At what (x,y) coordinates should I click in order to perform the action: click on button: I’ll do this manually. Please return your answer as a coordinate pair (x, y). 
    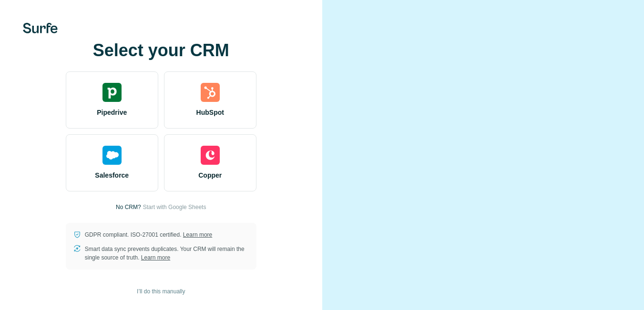
    Looking at the image, I should click on (161, 291).